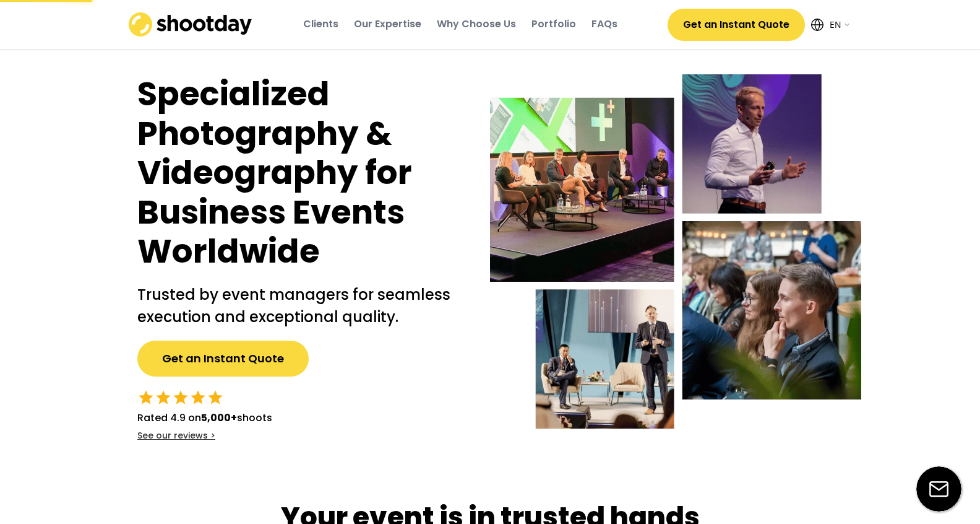  Describe the element at coordinates (205, 418) in the screenshot. I see `div: Rated 4.9 on shoots` at that location.